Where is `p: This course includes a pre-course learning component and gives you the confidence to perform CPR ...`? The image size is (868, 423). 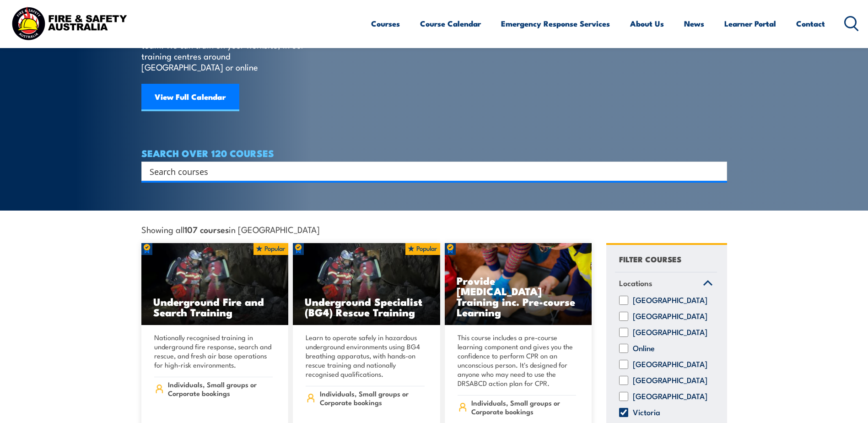
p: This course includes a pre-course learning component and gives you the confidence to perform CPR ... is located at coordinates (517, 361).